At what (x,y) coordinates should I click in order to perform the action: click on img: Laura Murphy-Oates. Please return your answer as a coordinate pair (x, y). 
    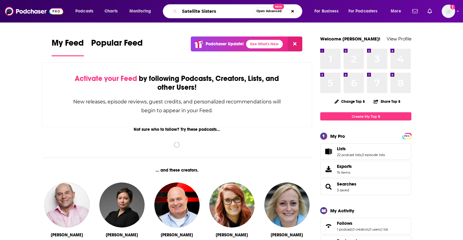
    Looking at the image, I should click on (122, 205).